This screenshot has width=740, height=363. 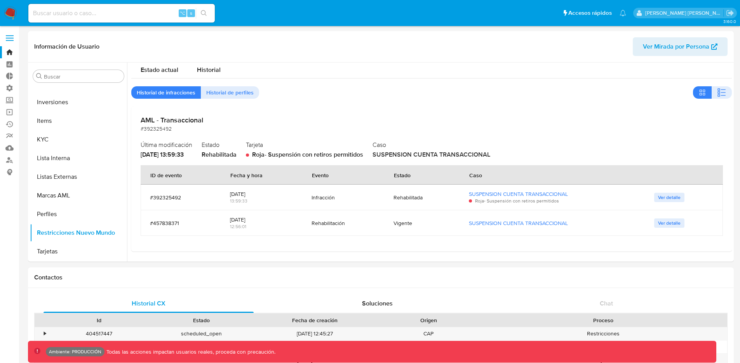 What do you see at coordinates (685, 13) in the screenshot?
I see `p: elkin.mantilla@mercadolibre.com.co` at bounding box center [685, 13].